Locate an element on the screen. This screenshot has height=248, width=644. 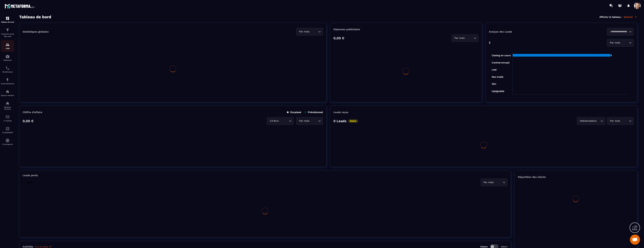
tspan: injoignable is located at coordinates (498, 91).